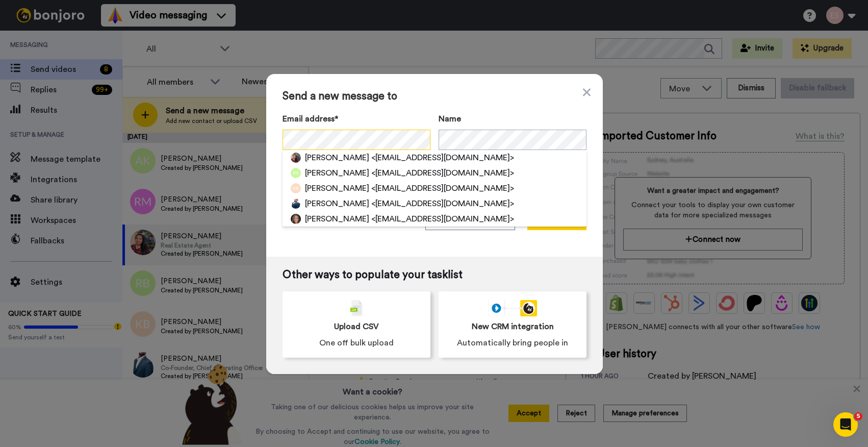 This screenshot has width=868, height=447. What do you see at coordinates (356, 343) in the screenshot?
I see `span: One off bulk upload` at bounding box center [356, 343].